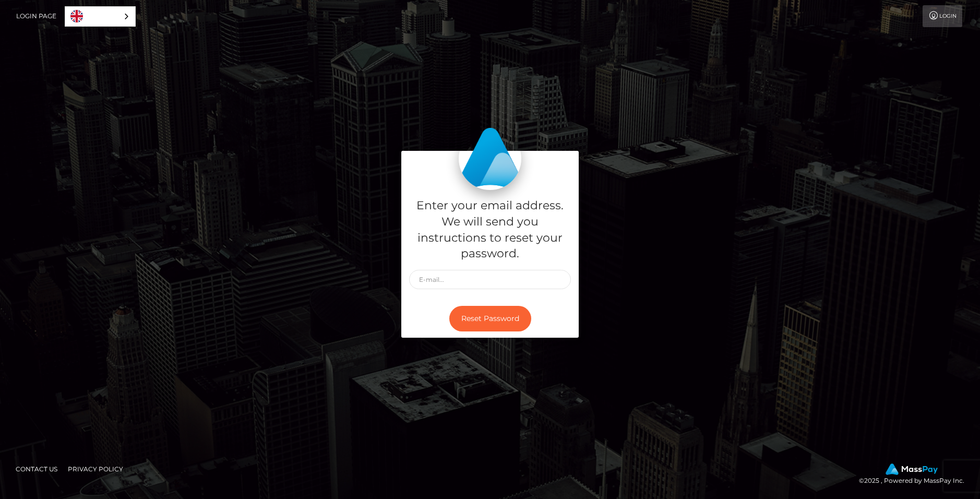 This screenshot has width=980, height=499. Describe the element at coordinates (490, 229) in the screenshot. I see `h5: Enter your email address. We will send you instructions to reset your password.` at that location.